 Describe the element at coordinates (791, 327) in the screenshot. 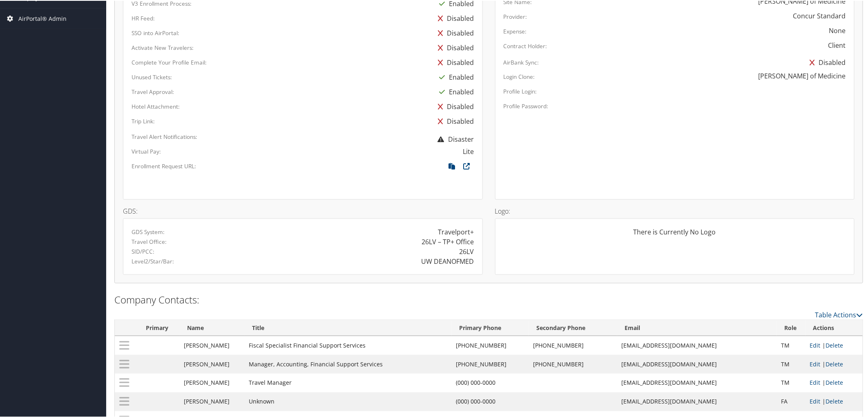

I see `th: Role` at that location.